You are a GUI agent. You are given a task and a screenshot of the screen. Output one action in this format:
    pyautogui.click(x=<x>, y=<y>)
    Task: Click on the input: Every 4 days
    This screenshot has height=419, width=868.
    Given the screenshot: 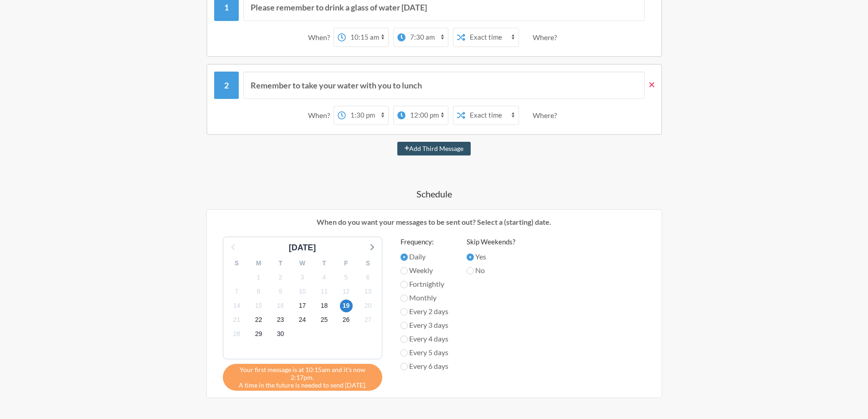 What is the action you would take?
    pyautogui.click(x=404, y=339)
    